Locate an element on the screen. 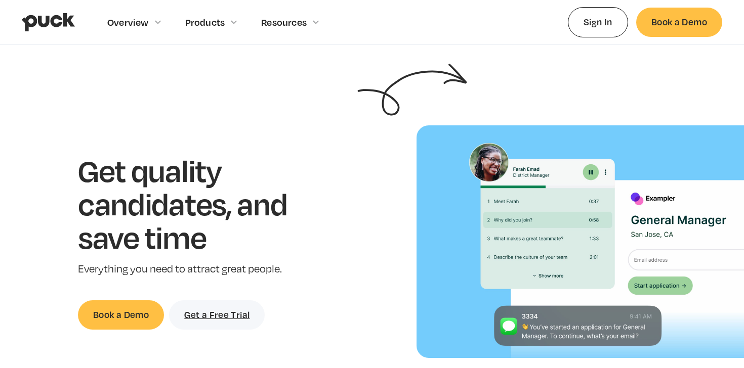  div: Resources is located at coordinates (284, 22).